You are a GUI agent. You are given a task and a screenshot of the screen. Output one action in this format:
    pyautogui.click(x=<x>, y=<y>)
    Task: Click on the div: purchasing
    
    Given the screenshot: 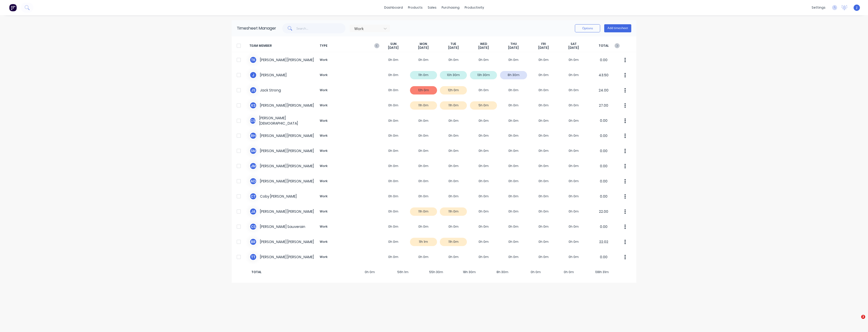 What is the action you would take?
    pyautogui.click(x=450, y=8)
    